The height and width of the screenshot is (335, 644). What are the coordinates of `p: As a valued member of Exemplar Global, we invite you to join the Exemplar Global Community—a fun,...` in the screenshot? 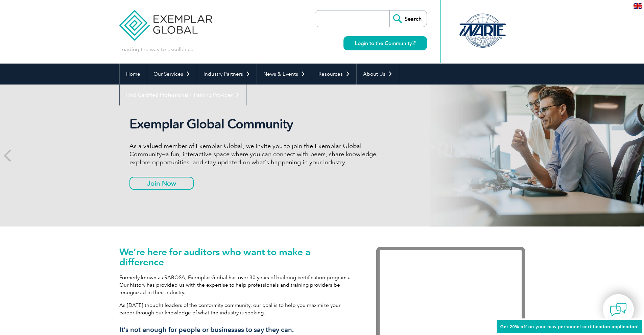 It's located at (256, 154).